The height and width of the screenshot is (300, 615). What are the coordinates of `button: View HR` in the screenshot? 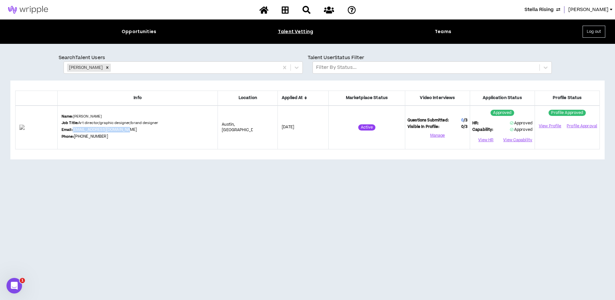 It's located at (486, 140).